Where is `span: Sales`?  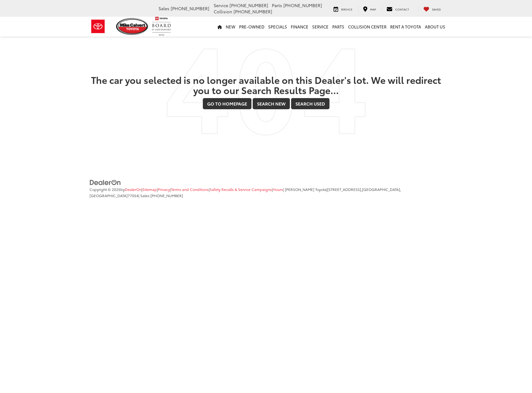
span: Sales is located at coordinates (164, 8).